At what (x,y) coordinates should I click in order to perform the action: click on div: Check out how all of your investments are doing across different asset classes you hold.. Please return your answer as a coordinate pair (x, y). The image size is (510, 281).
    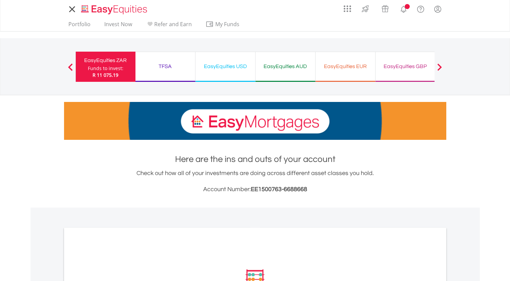
    Looking at the image, I should click on (255, 181).